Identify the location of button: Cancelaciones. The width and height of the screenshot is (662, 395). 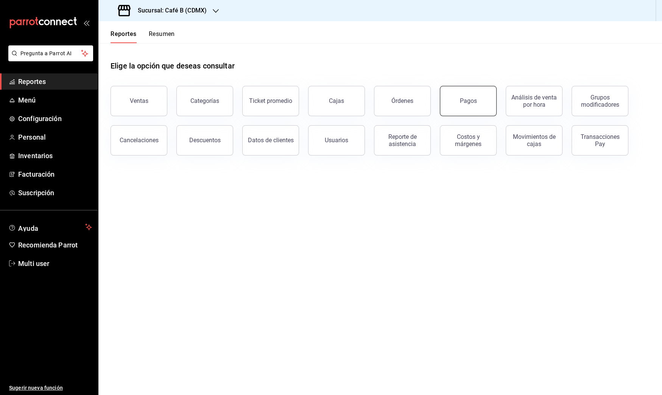
(139, 140).